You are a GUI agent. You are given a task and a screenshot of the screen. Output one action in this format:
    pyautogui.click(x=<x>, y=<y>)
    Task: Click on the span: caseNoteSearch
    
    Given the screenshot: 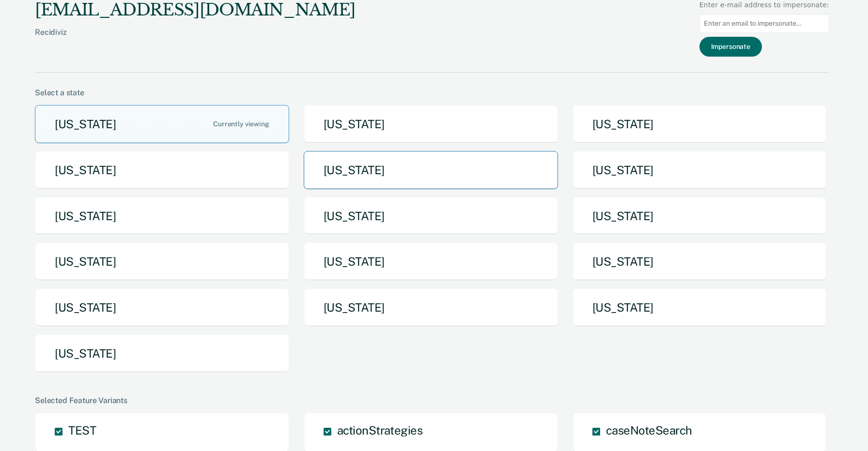 What is the action you would take?
    pyautogui.click(x=649, y=430)
    